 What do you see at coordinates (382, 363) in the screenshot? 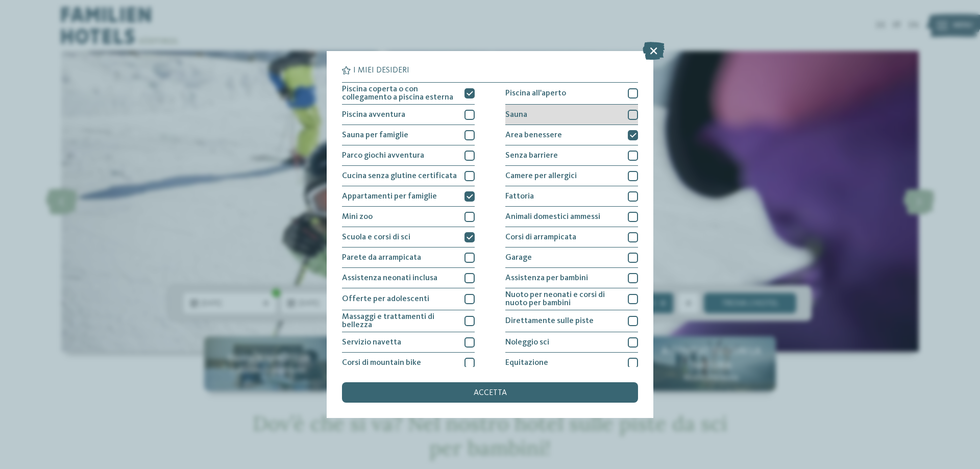
I see `span: Corsi di mountain bike` at bounding box center [382, 363].